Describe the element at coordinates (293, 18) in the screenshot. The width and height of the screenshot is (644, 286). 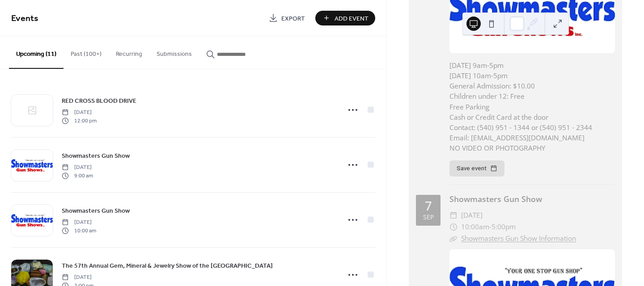
I see `span: Export` at that location.